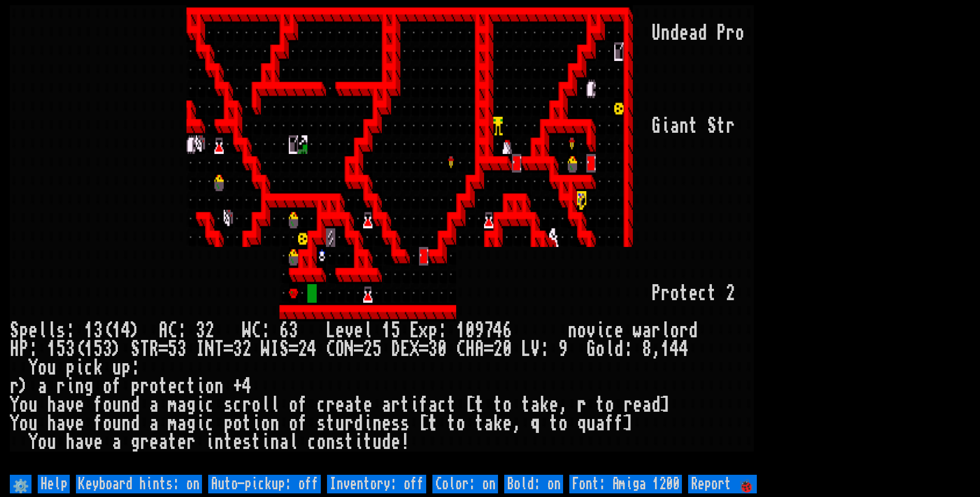  What do you see at coordinates (465, 484) in the screenshot?
I see `input: Color: on` at bounding box center [465, 484].